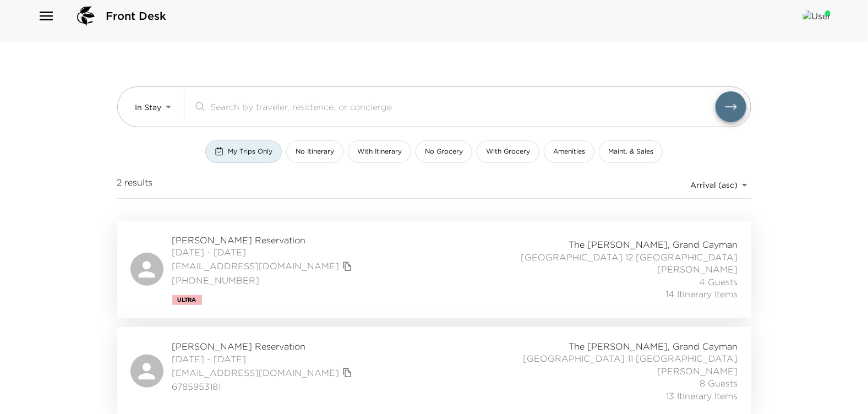 This screenshot has width=868, height=414. Describe the element at coordinates (714, 185) in the screenshot. I see `span: Arrival (asc)` at that location.